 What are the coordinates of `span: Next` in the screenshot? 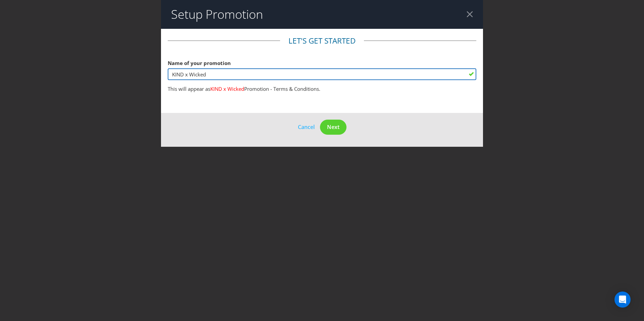 It's located at (333, 127).